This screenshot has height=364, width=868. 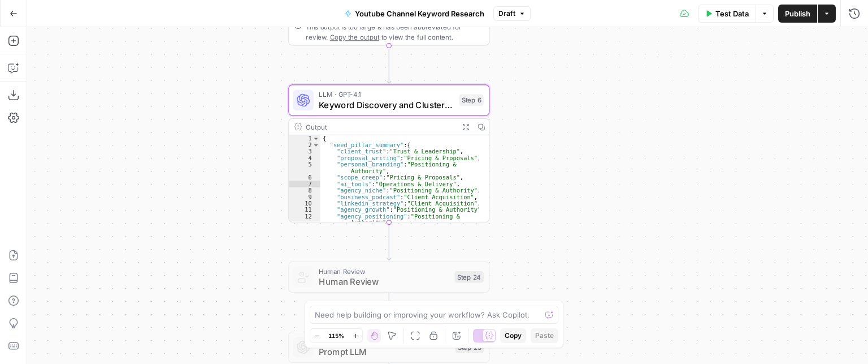 What do you see at coordinates (513, 335) in the screenshot?
I see `button: Copy` at bounding box center [513, 335].